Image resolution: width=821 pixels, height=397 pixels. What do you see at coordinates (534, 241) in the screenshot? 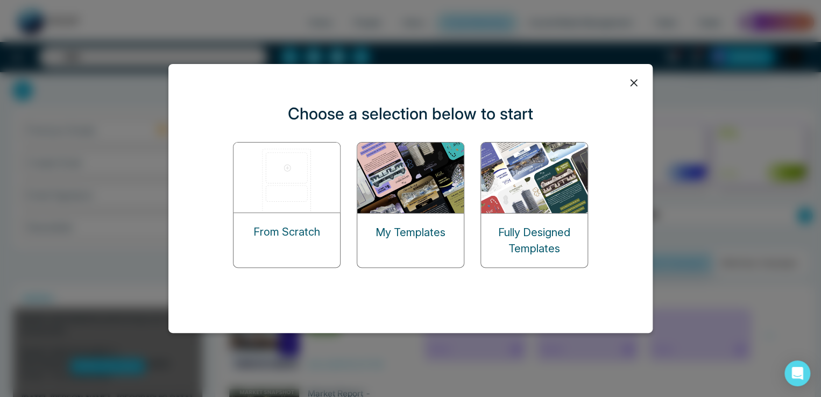
I see `p: Fully Designed Templates` at bounding box center [534, 241].